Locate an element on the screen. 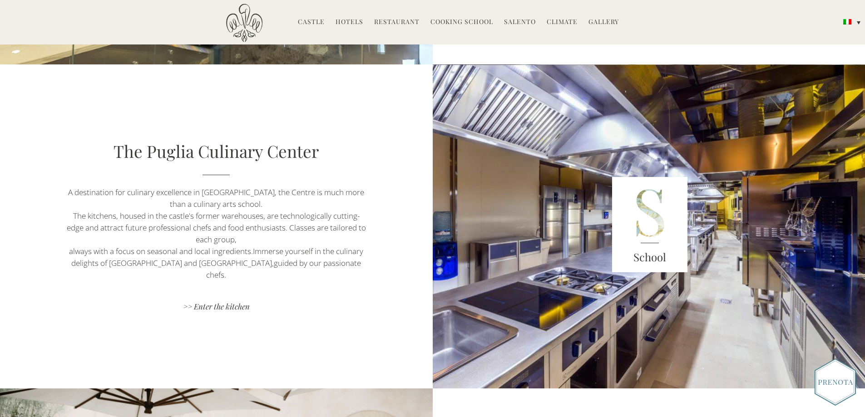 The height and width of the screenshot is (417, 865). font: Salento is located at coordinates (520, 21).